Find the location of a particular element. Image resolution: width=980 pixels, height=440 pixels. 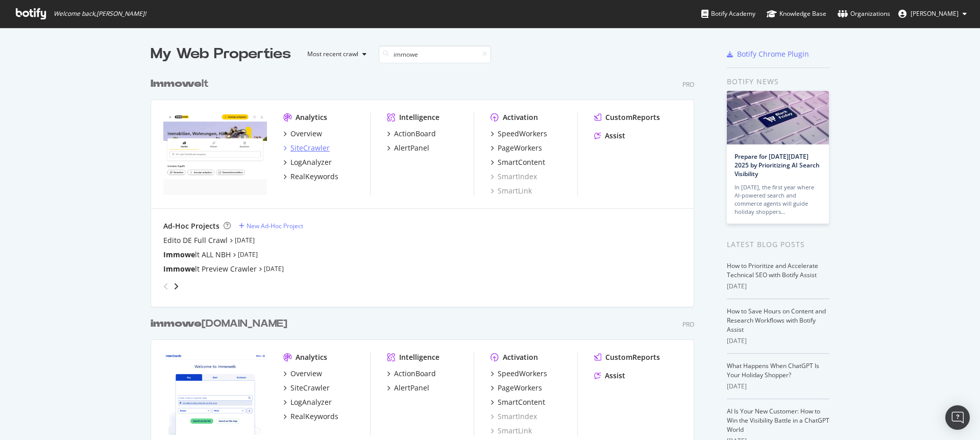

a: Immowelt Preview Crawler is located at coordinates (209, 269).